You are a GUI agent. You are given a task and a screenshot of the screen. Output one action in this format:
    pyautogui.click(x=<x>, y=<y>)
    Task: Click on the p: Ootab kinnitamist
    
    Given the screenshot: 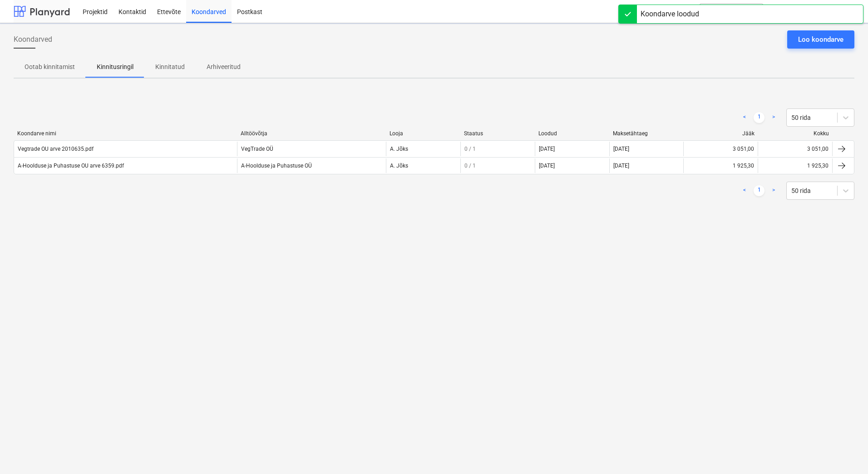 What is the action you would take?
    pyautogui.click(x=49, y=67)
    